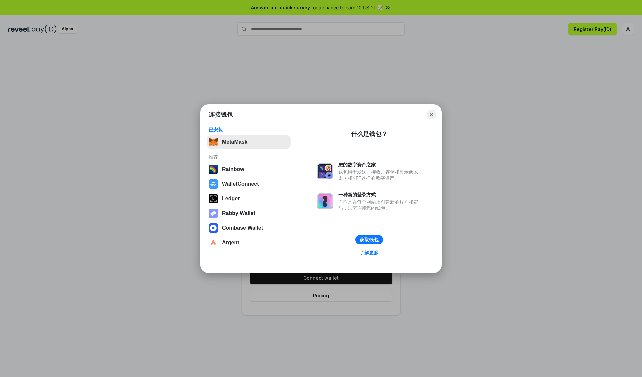  Describe the element at coordinates (213, 199) in the screenshot. I see `img: svg+xml,%3Csvg%20xmlns%3D%22http%3A%2F%2Fwww.w3.org%2F2000%2Fsvg%22%20width%3D%2228%22%20height%3...` at that location.